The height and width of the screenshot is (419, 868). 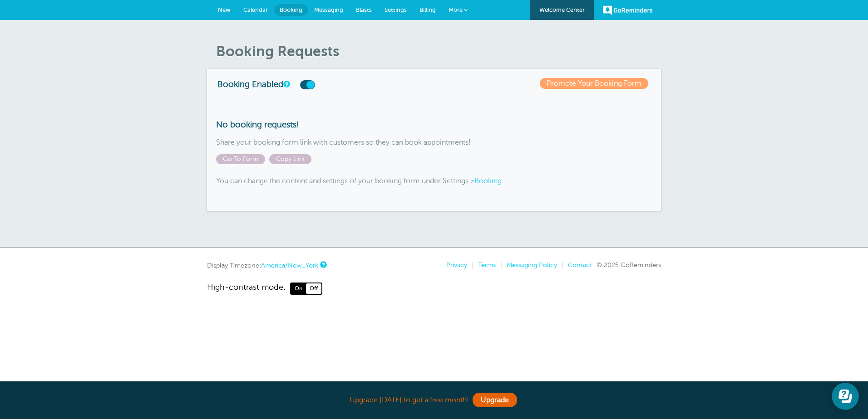 I want to click on a: America/New_York, so click(x=290, y=265).